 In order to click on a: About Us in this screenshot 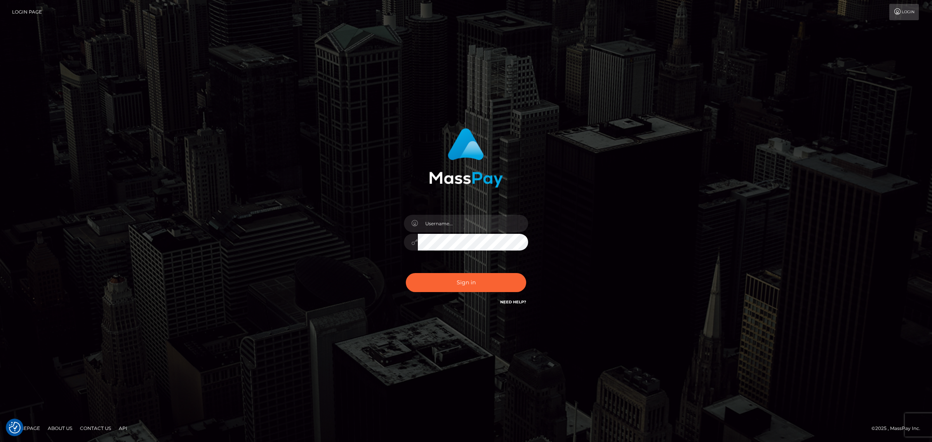, I will do `click(60, 428)`.